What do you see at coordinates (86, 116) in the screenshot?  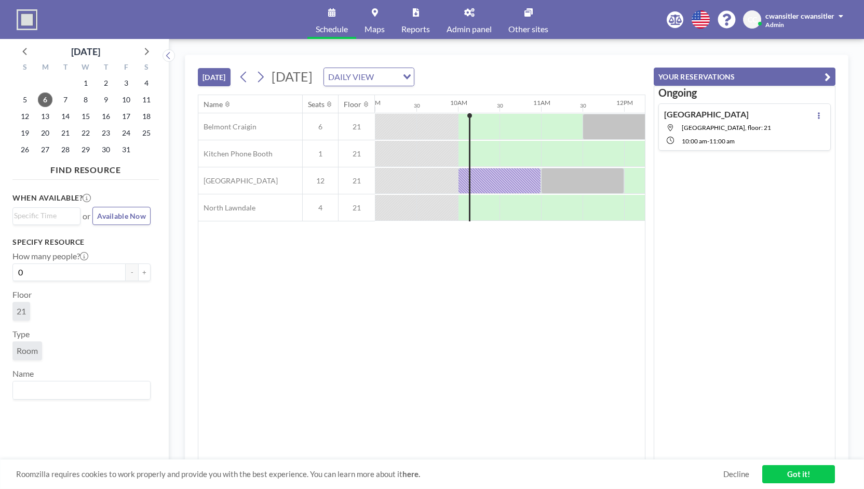 I see `span: Wednesday, October 15, 2025` at bounding box center [86, 116].